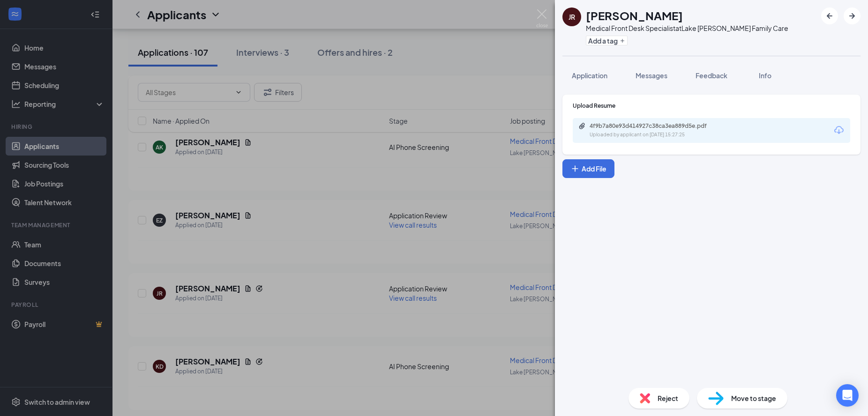  What do you see at coordinates (652, 75) in the screenshot?
I see `span: Messages` at bounding box center [652, 75].